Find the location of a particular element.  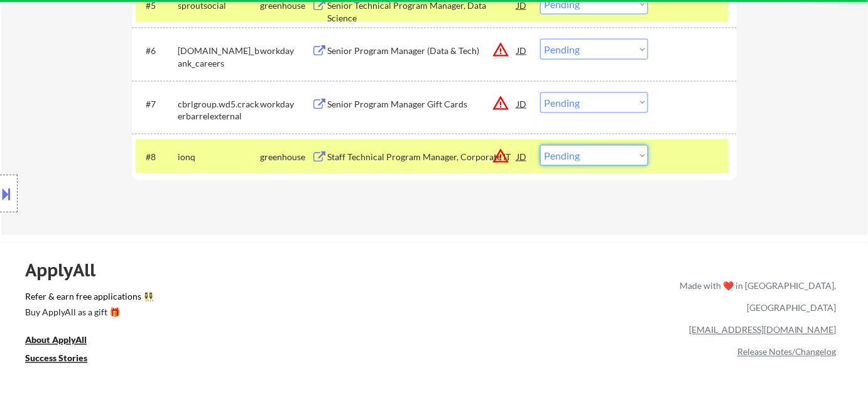

div: Buy ApplyAll as a gift 🎁 is located at coordinates (88, 313).